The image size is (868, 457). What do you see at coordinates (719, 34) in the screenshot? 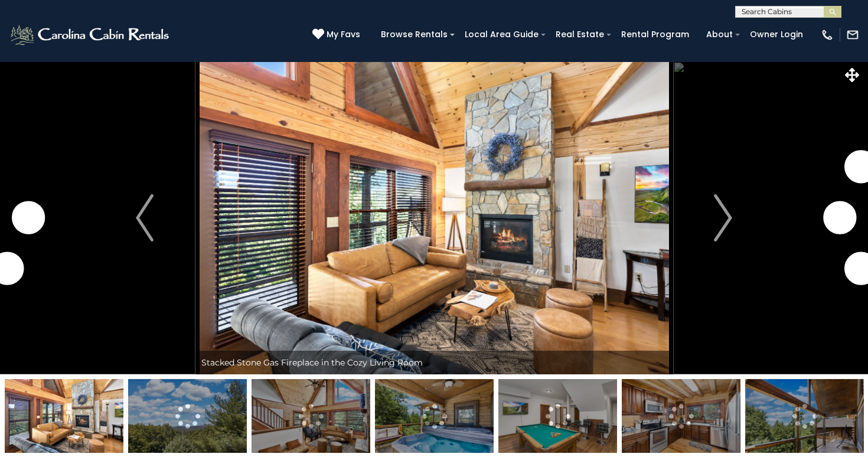
I see `a: About` at bounding box center [719, 34].